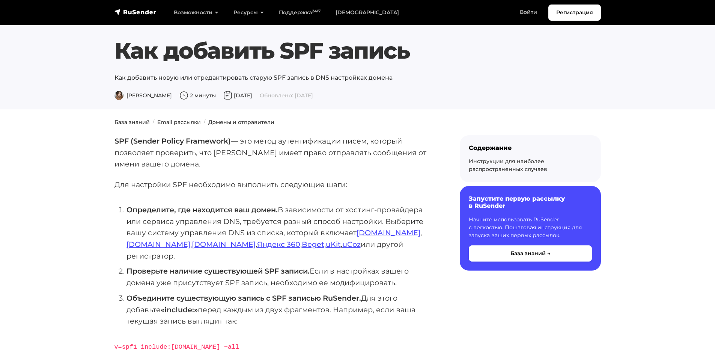 The width and height of the screenshot is (715, 357). I want to click on a: uKit, so click(334, 244).